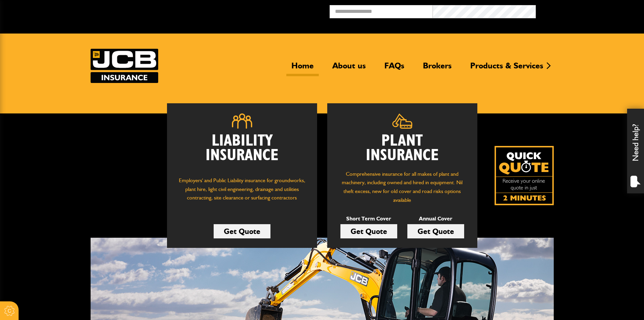 The height and width of the screenshot is (320, 644). What do you see at coordinates (394, 68) in the screenshot?
I see `a: FAQs` at bounding box center [394, 68].